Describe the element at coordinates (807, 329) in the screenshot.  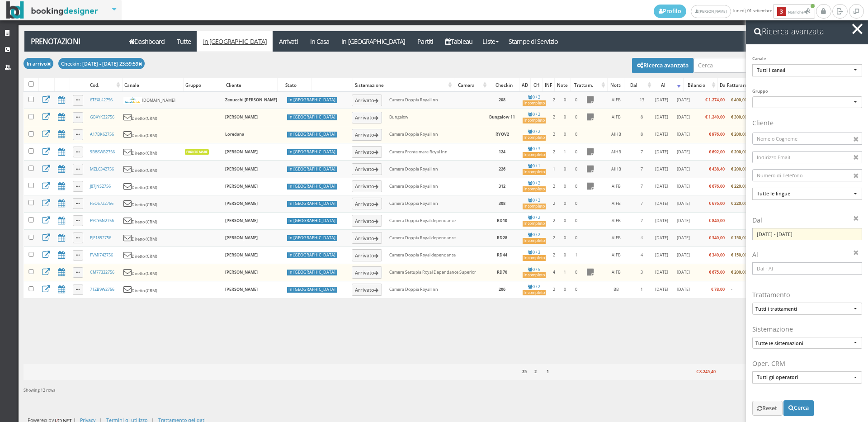
I see `h4: Sistemazione` at that location.